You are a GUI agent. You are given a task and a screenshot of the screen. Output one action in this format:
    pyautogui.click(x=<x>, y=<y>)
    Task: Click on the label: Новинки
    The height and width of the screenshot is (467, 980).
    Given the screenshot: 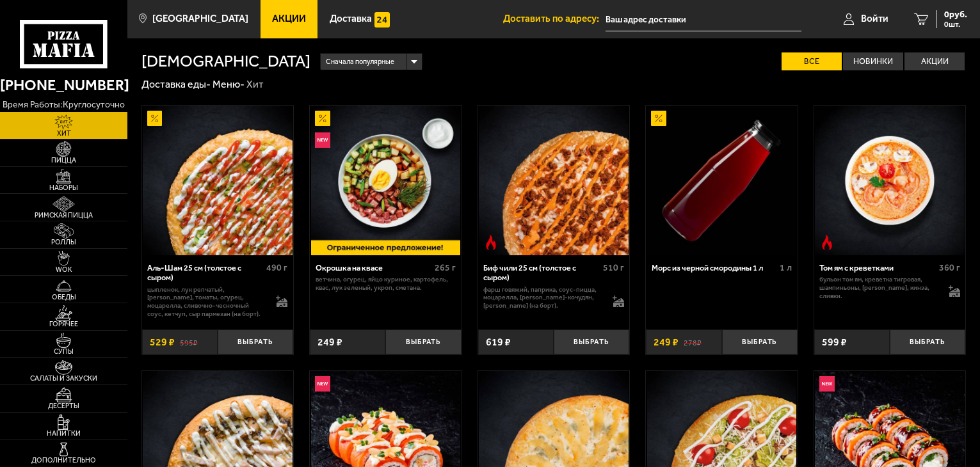 What is the action you would take?
    pyautogui.click(x=873, y=62)
    